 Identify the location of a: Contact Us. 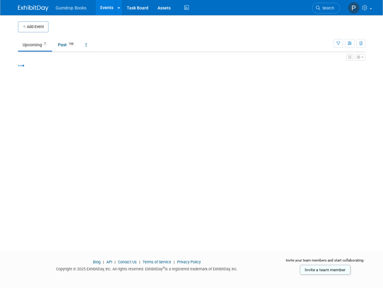
(127, 262).